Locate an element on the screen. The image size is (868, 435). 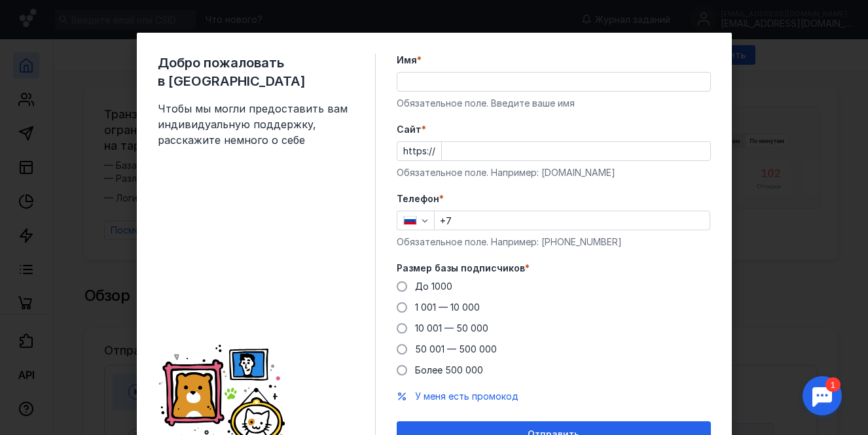
span: Размер базы подписчиков is located at coordinates (461, 268).